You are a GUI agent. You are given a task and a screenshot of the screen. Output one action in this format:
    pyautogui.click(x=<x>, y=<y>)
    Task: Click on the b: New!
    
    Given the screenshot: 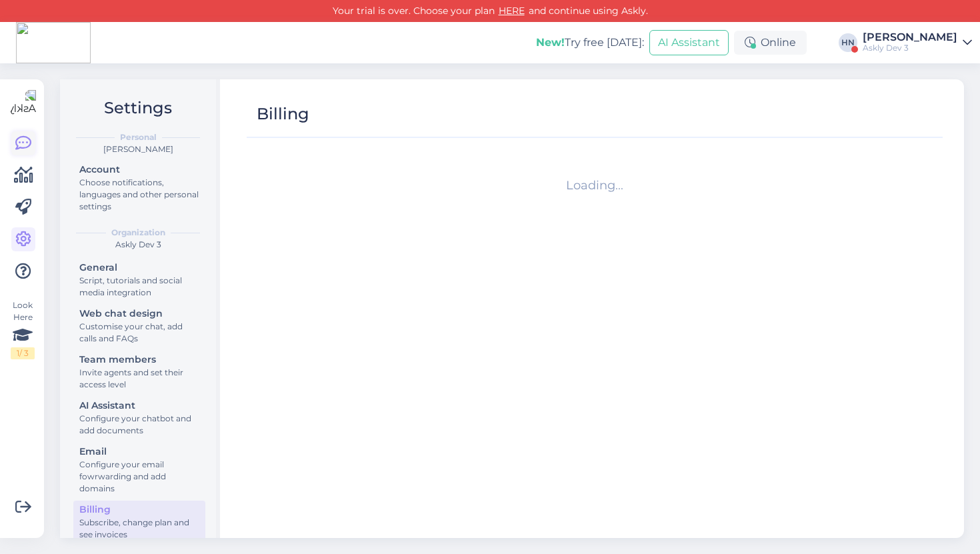 What is the action you would take?
    pyautogui.click(x=550, y=42)
    